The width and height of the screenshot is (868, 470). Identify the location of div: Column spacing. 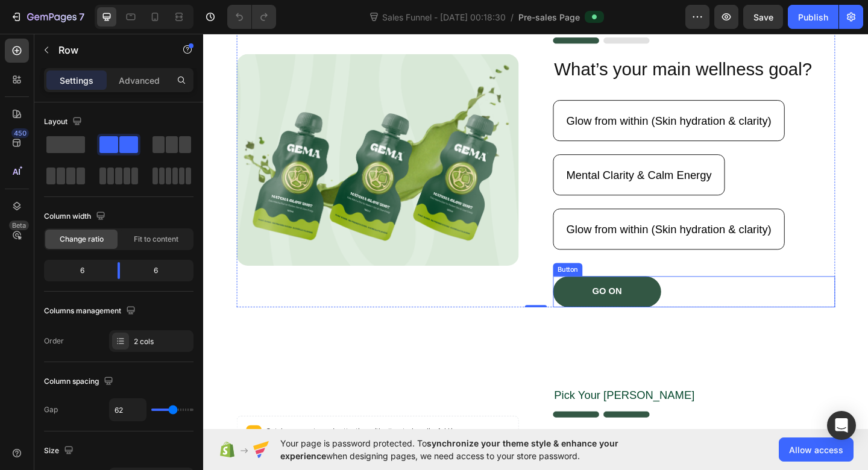
(79, 382).